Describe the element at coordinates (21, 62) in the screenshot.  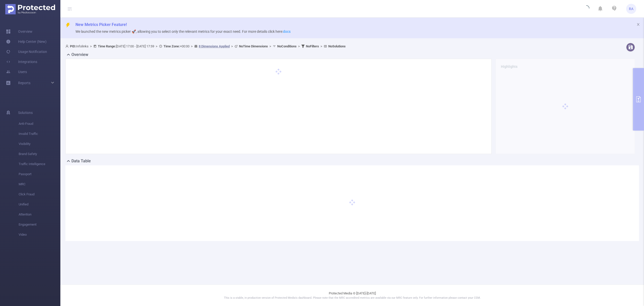
I see `a: Integrations` at that location.